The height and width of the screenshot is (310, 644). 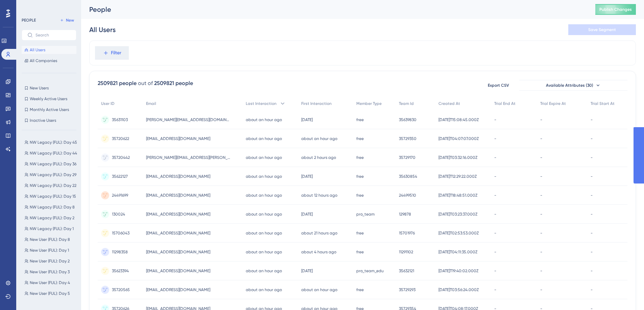 I want to click on div: People, so click(x=334, y=9).